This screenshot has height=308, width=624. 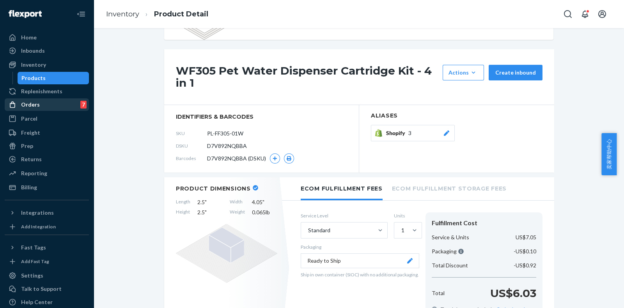 I want to click on div: Add Fast Tag, so click(x=35, y=261).